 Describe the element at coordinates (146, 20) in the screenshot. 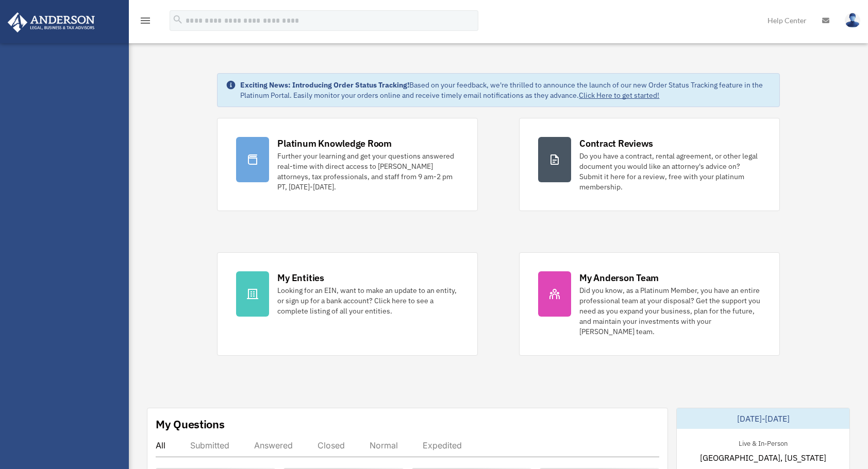

I see `i: menu` at that location.